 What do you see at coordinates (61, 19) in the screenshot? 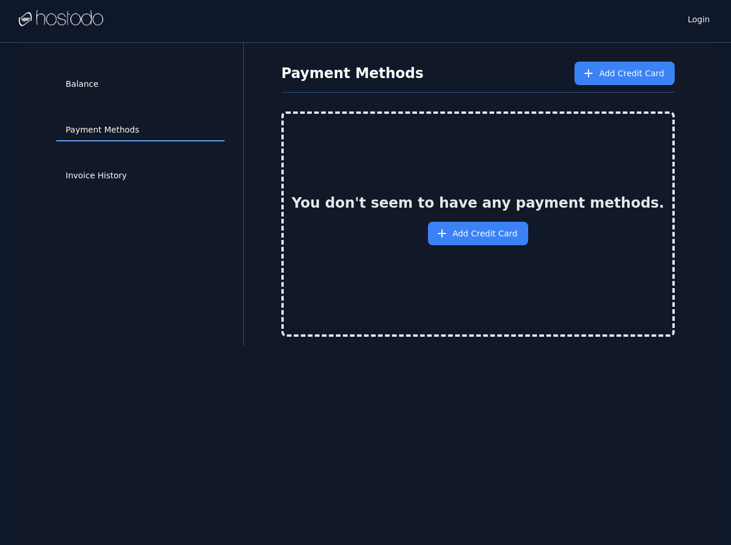
I see `img: Logo` at bounding box center [61, 19].